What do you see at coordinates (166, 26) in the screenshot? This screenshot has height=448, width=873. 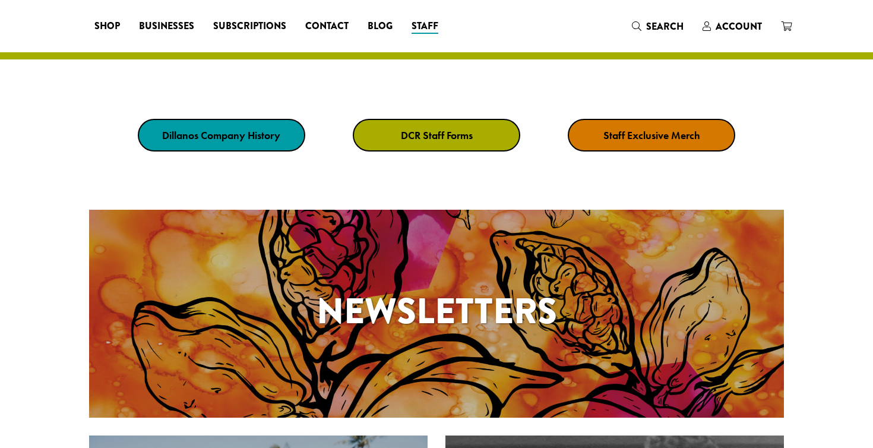 I see `span: Businesses` at bounding box center [166, 26].